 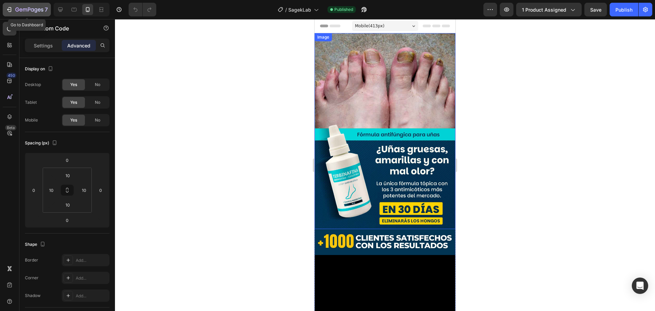 What do you see at coordinates (31, 102) in the screenshot?
I see `div: Tablet` at bounding box center [31, 102].